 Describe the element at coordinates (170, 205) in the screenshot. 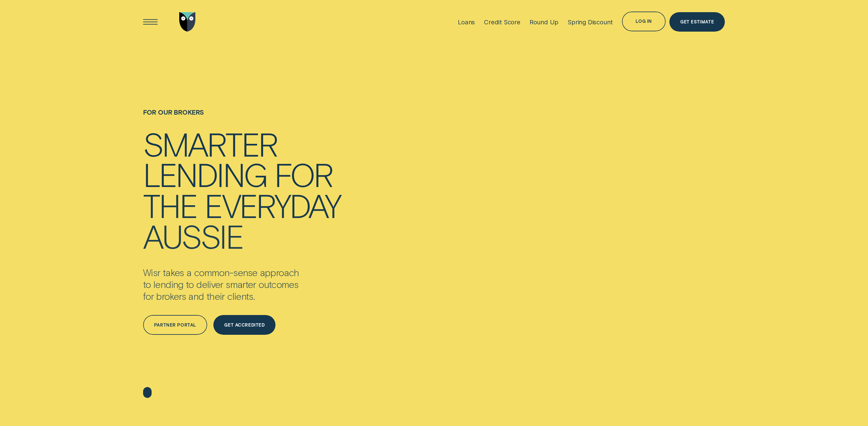

I see `div: the` at that location.